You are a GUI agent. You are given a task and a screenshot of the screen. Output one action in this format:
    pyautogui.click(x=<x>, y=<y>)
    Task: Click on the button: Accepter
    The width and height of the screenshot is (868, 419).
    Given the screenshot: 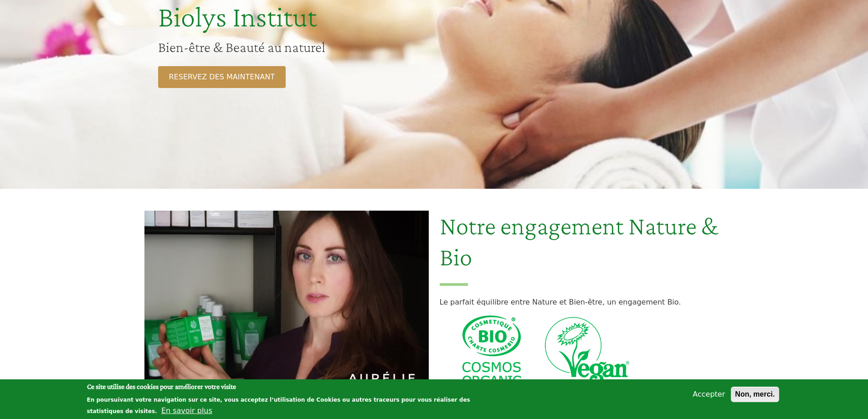 What is the action you would take?
    pyautogui.click(x=708, y=394)
    